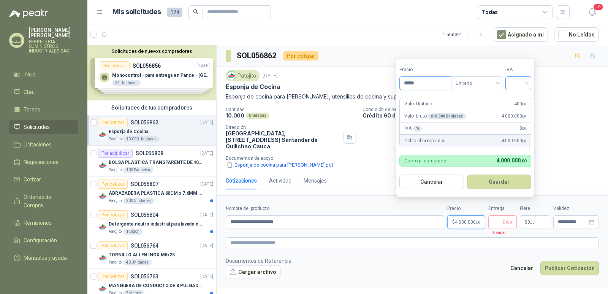 Image resolution: width=608 pixels, height=294 pixels. I want to click on label: Nombre del producto, so click(335, 208).